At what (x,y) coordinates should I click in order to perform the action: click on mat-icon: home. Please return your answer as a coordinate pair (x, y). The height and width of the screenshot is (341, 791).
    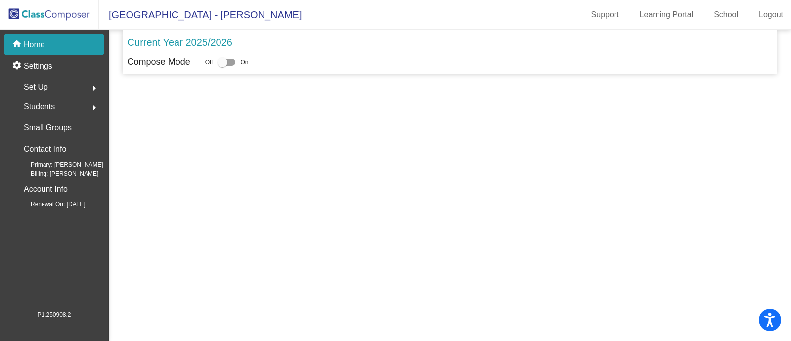
    Looking at the image, I should click on (18, 45).